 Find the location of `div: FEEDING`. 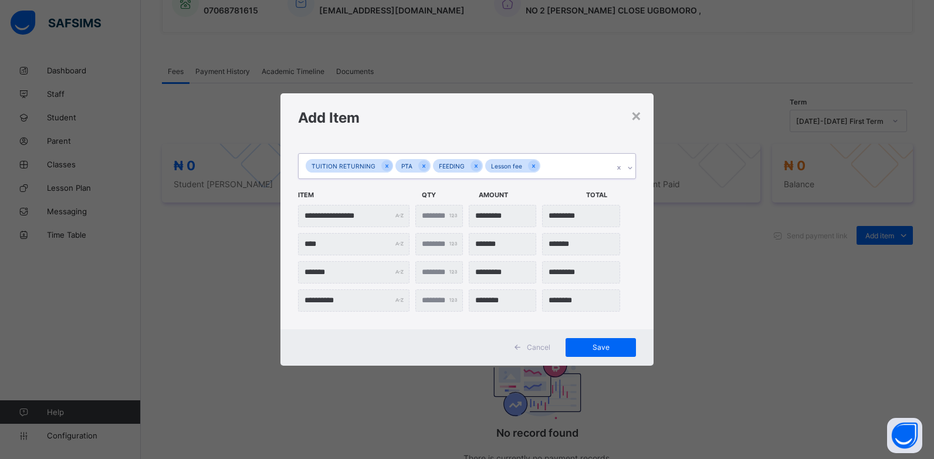

div: FEEDING is located at coordinates (452, 166).